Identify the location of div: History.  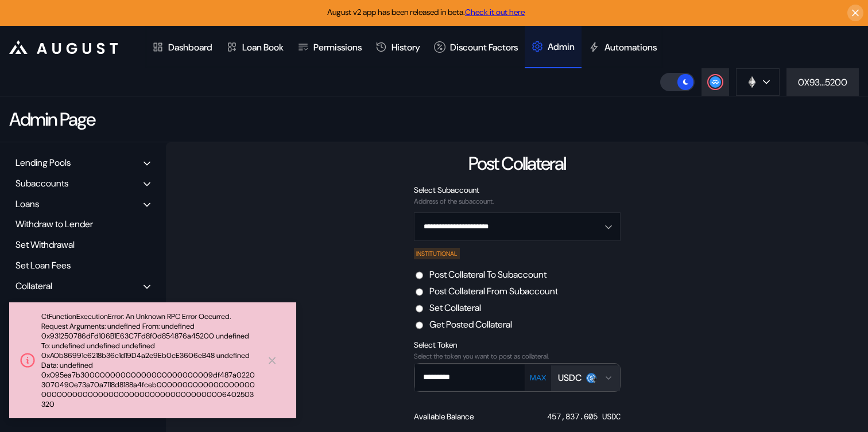
(406, 47).